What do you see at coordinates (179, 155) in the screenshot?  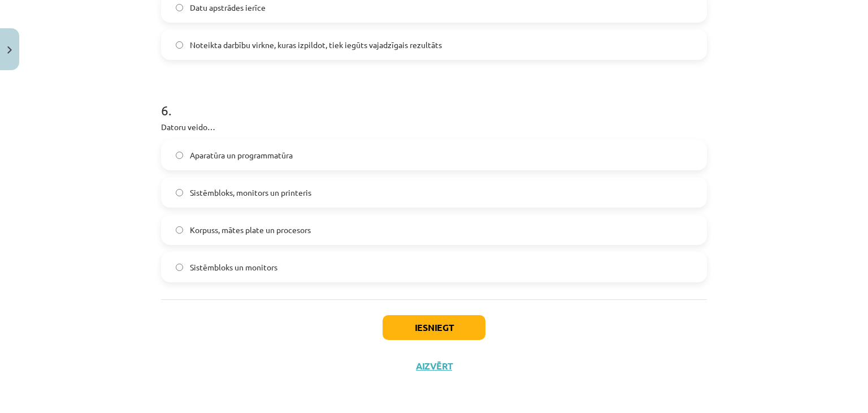 I see `input: Aparatūra un programmatūra` at bounding box center [179, 155].